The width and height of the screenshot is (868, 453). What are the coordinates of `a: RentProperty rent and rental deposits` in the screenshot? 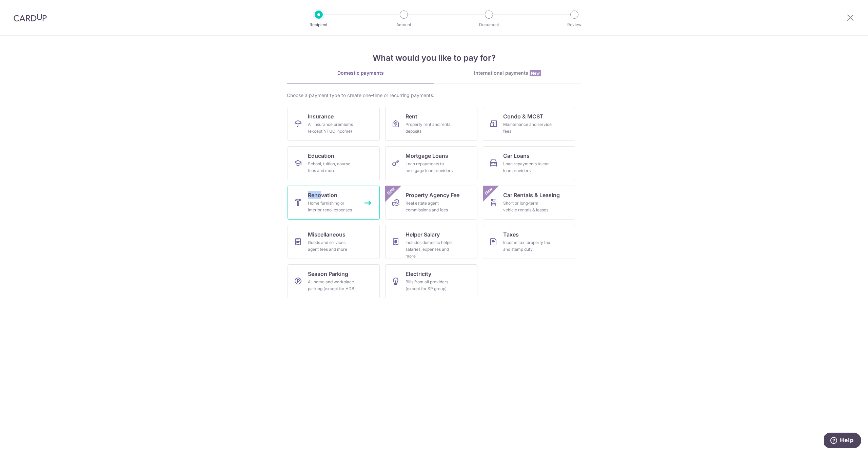 It's located at (431, 124).